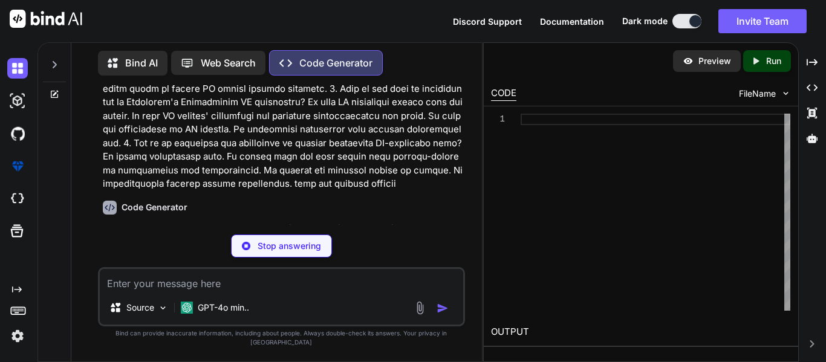 Image resolution: width=826 pixels, height=362 pixels. I want to click on p: Bind AI, so click(142, 63).